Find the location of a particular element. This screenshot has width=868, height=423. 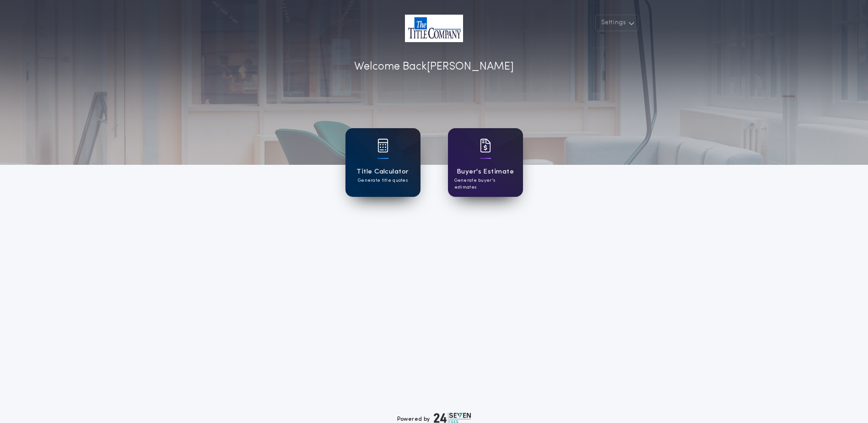

a: card iconTitle CalculatorGenerate title quotes is located at coordinates (383, 163).